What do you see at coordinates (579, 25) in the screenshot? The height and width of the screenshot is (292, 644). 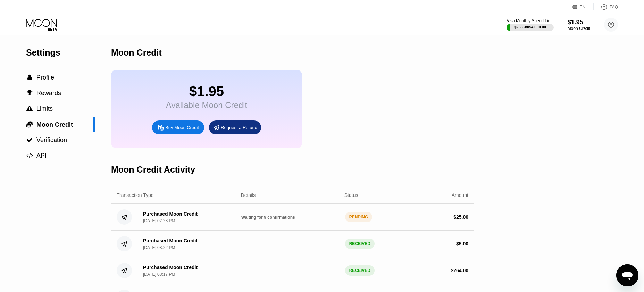 I see `div: $1.95Moon Credit` at bounding box center [579, 25].